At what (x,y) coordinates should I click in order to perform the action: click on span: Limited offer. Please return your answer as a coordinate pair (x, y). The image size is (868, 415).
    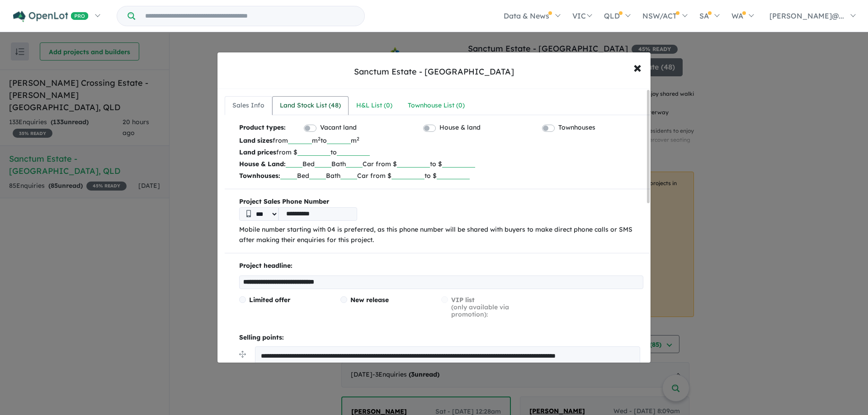
    Looking at the image, I should click on (269, 300).